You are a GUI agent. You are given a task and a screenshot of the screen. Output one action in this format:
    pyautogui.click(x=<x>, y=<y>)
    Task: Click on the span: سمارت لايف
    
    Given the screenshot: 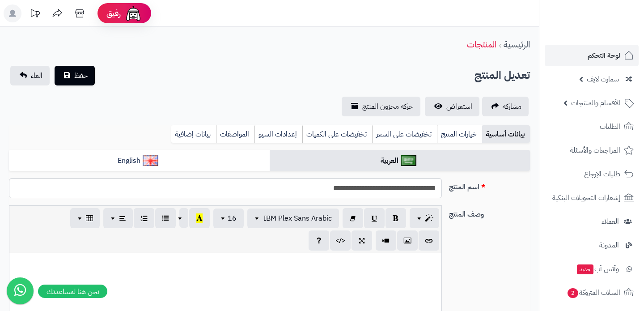 What is the action you would take?
    pyautogui.click(x=603, y=79)
    